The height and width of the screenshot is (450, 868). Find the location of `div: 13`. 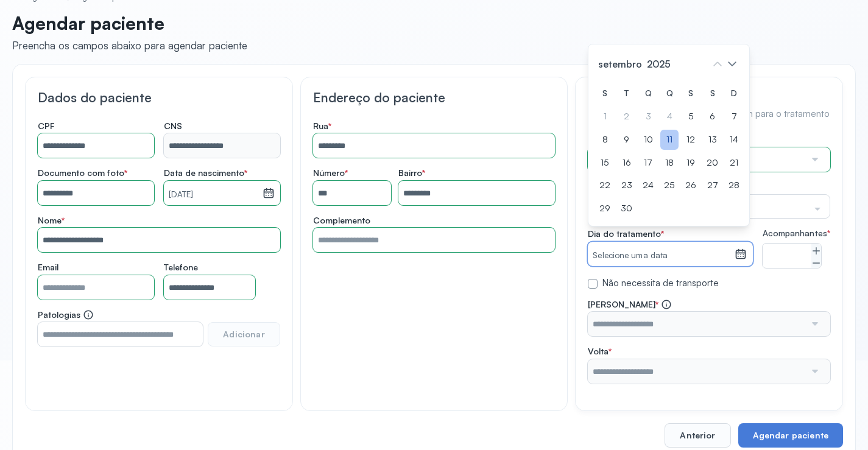

div: 13 is located at coordinates (712, 140).